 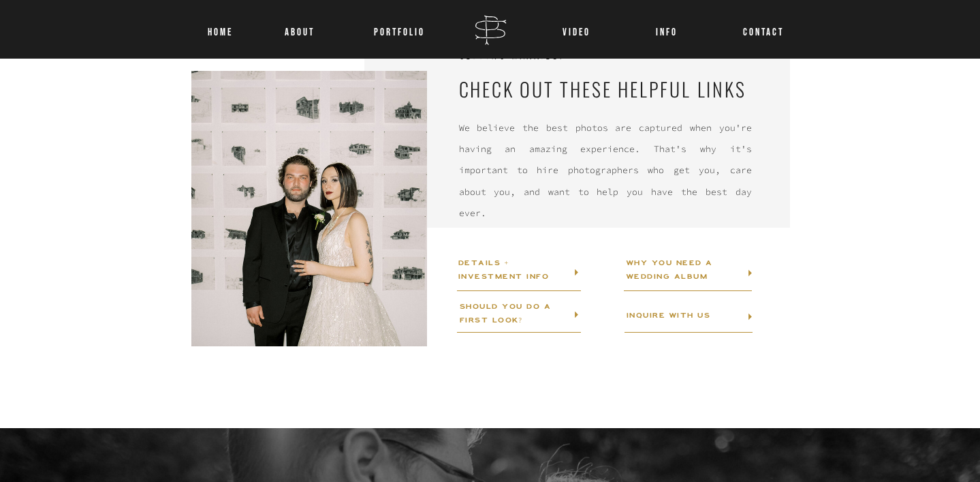 What do you see at coordinates (521, 308) in the screenshot?
I see `a: SHOULD YOU DO A FIRST LOOK?` at bounding box center [521, 308].